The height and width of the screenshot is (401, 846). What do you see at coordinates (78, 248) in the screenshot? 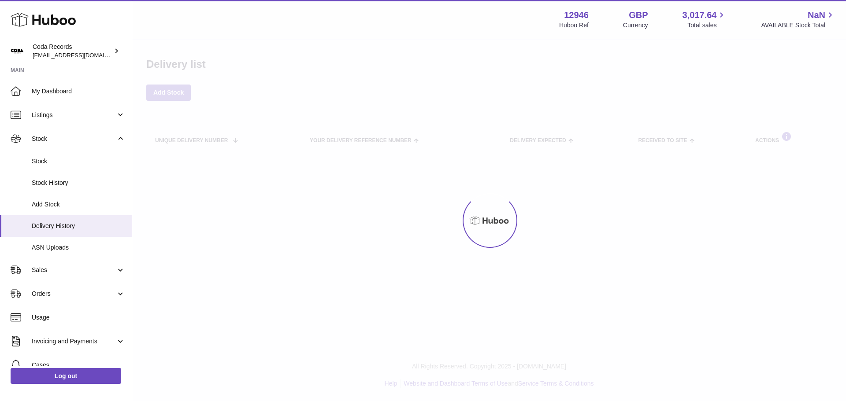
I see `span: ASN Uploads` at bounding box center [78, 248].